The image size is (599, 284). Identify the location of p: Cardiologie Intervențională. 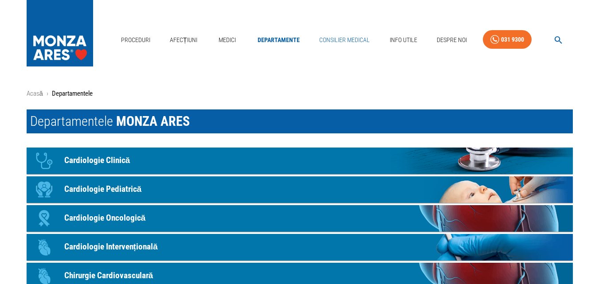
(111, 247).